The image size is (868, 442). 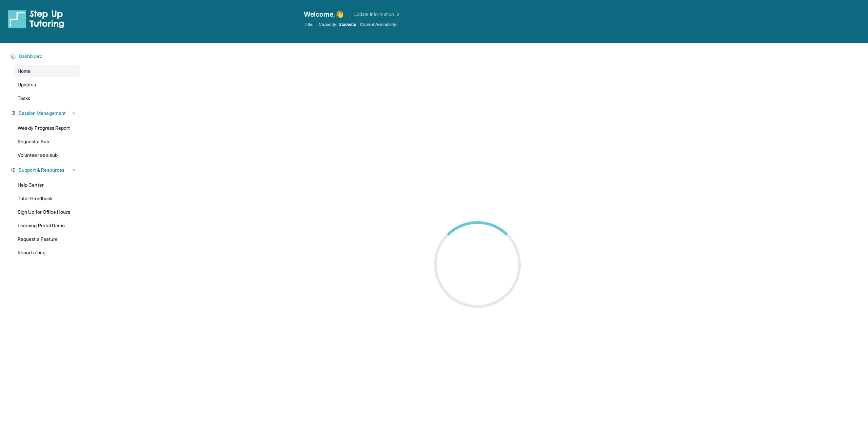 What do you see at coordinates (47, 240) in the screenshot?
I see `a: Request a Feature` at bounding box center [47, 240].